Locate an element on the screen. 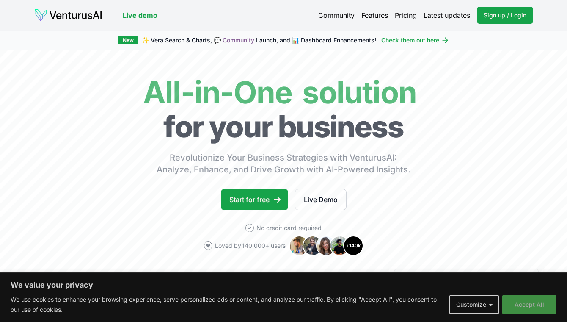 Image resolution: width=567 pixels, height=322 pixels. img: Avatar 2 is located at coordinates (313, 246).